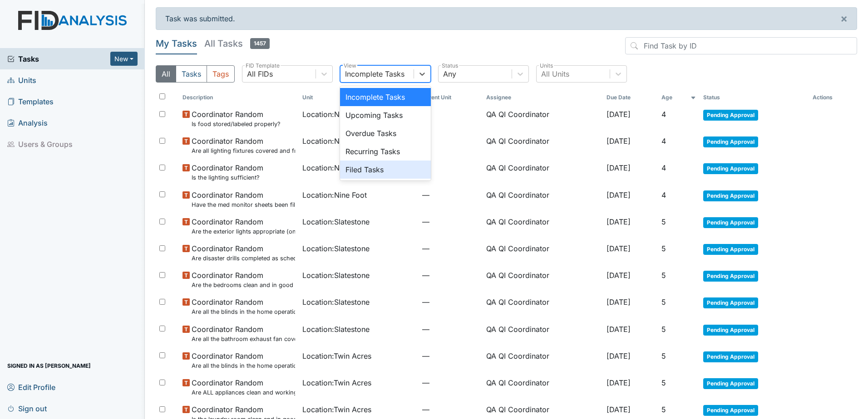 The height and width of the screenshot is (419, 868). I want to click on small: Is food stored/labeled properly?, so click(236, 124).